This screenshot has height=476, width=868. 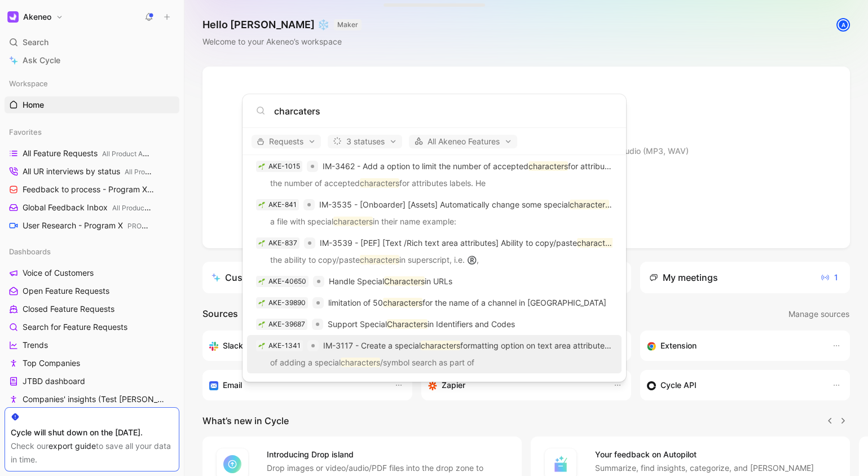 What do you see at coordinates (365, 142) in the screenshot?
I see `button: 3 statuses` at bounding box center [365, 142].